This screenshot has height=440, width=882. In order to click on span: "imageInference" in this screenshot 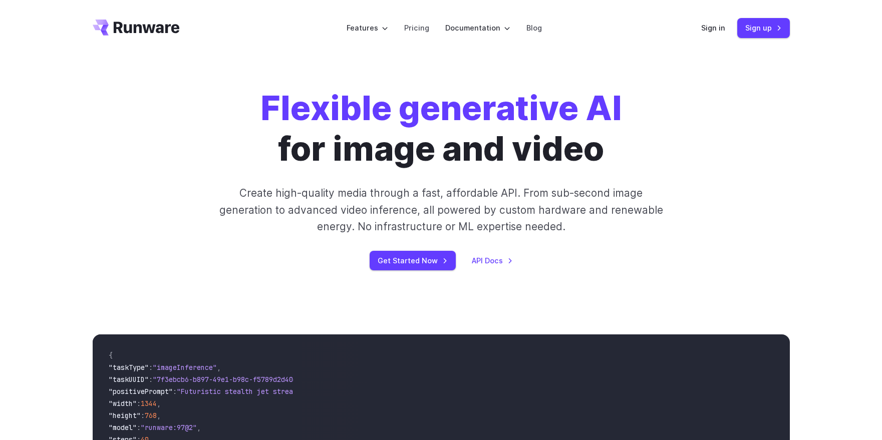, I will do `click(185, 367)`.